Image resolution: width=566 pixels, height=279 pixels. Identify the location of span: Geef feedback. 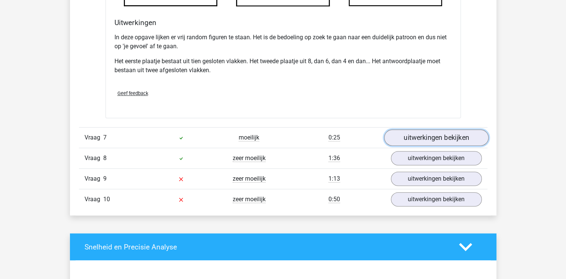
(133, 93).